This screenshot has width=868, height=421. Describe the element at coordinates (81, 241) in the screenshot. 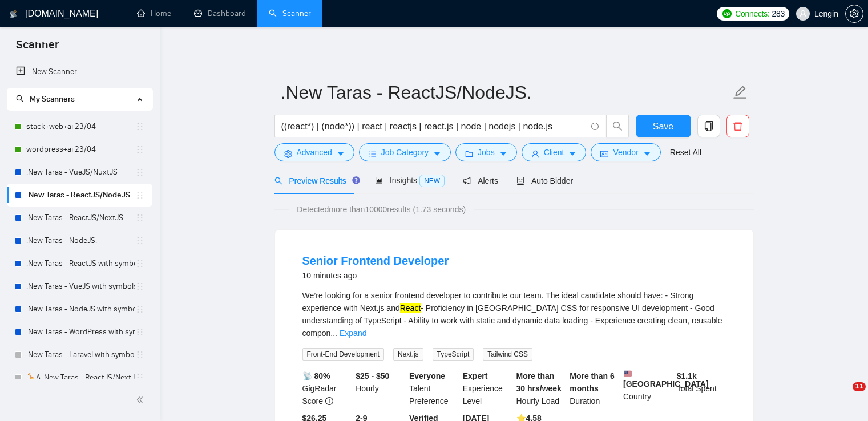

I see `a: .New Taras - NodeJS.` at that location.